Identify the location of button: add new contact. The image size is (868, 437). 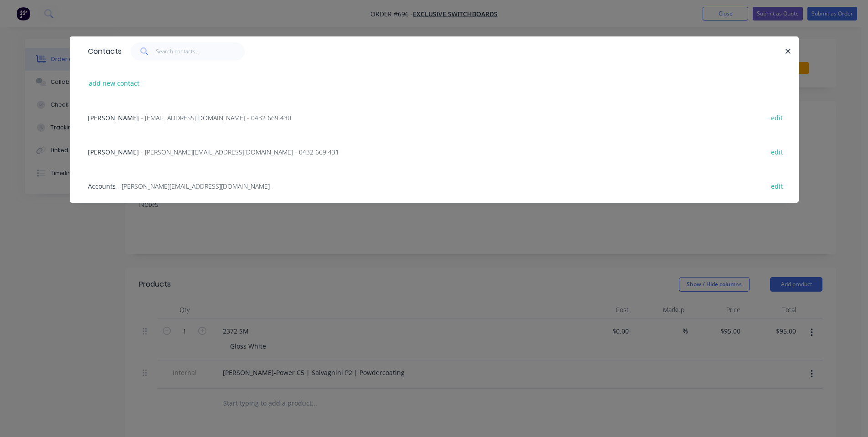
(115, 83).